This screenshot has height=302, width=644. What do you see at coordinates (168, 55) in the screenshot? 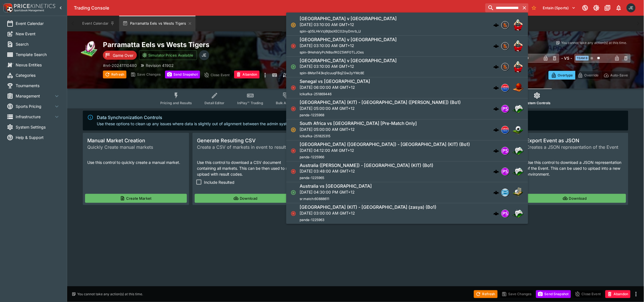
I see `button: Simulator Prices Available` at bounding box center [168, 55].